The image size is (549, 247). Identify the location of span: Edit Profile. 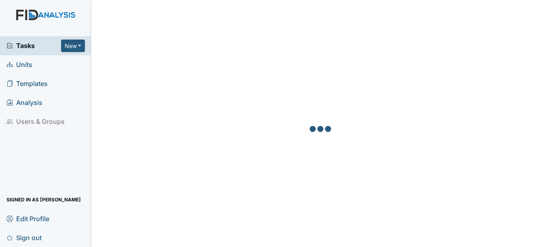
(28, 219).